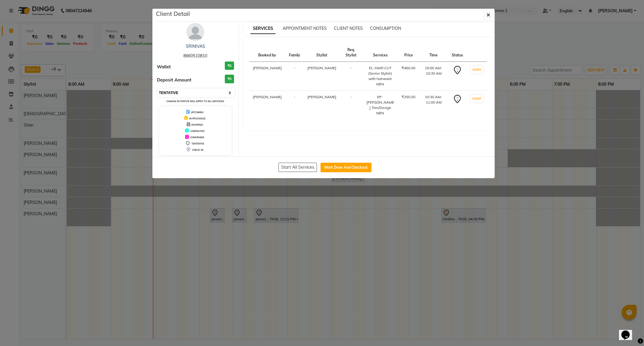 The image size is (644, 346). What do you see at coordinates (197, 149) in the screenshot?
I see `span: CHECK-IN` at bounding box center [197, 149].